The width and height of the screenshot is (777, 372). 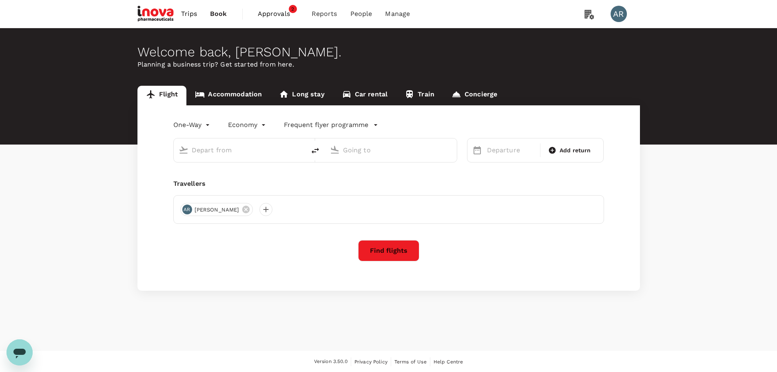 I want to click on p: Frequent flyer programme, so click(x=326, y=125).